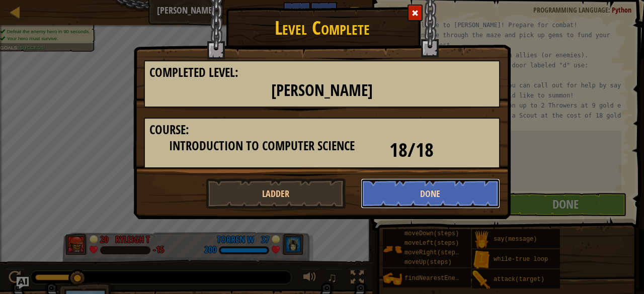 The image size is (644, 294). What do you see at coordinates (322, 130) in the screenshot?
I see `h3: Course:` at bounding box center [322, 130].